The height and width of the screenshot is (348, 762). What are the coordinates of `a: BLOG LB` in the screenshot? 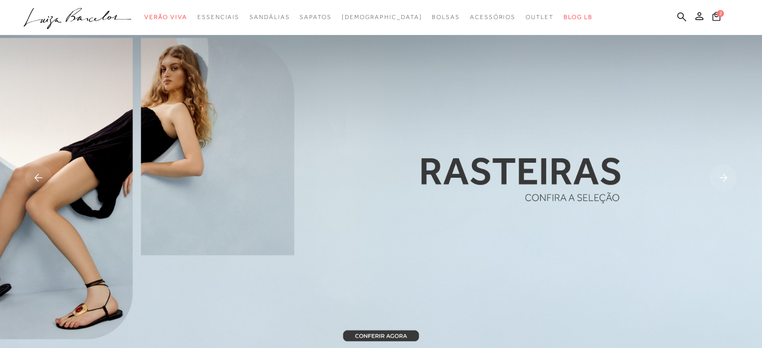 It's located at (578, 17).